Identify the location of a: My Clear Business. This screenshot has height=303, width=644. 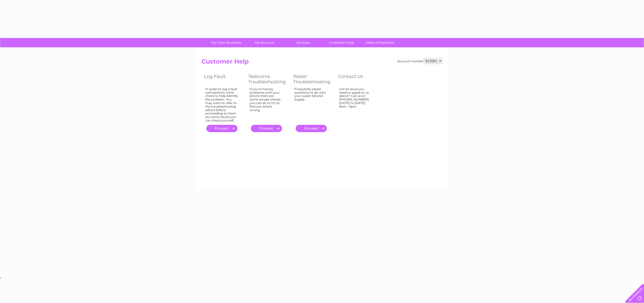
(226, 43).